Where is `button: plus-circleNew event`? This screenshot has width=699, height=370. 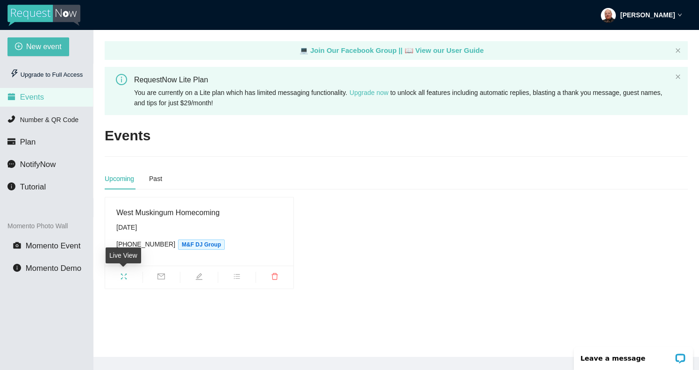 button: plus-circleNew event is located at coordinates (38, 47).